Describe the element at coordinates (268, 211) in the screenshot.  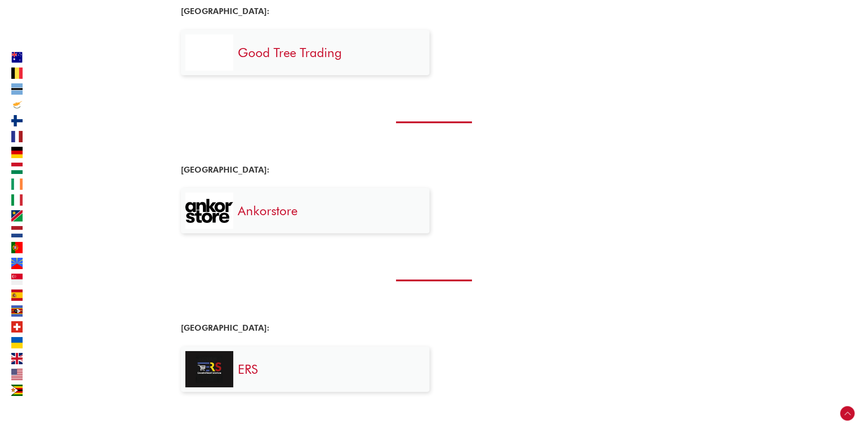
I see `a: Ankorstore` at that location.